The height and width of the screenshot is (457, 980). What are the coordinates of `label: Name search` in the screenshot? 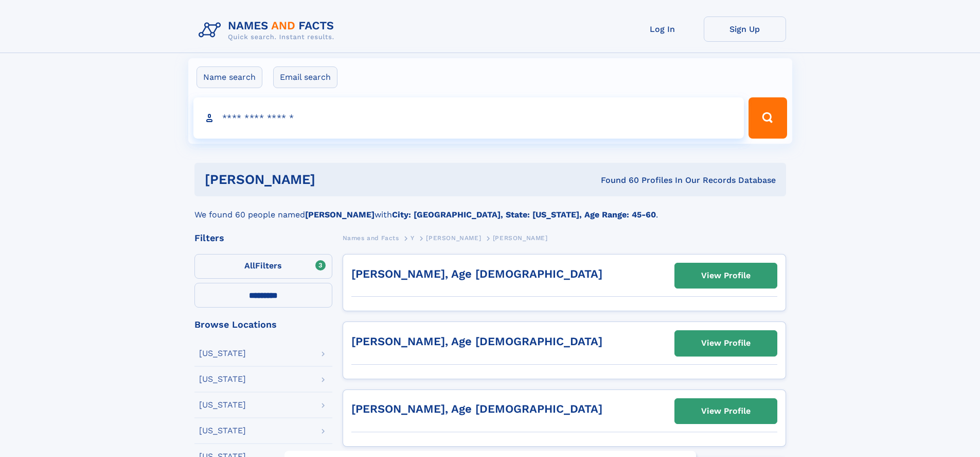 It's located at (230, 77).